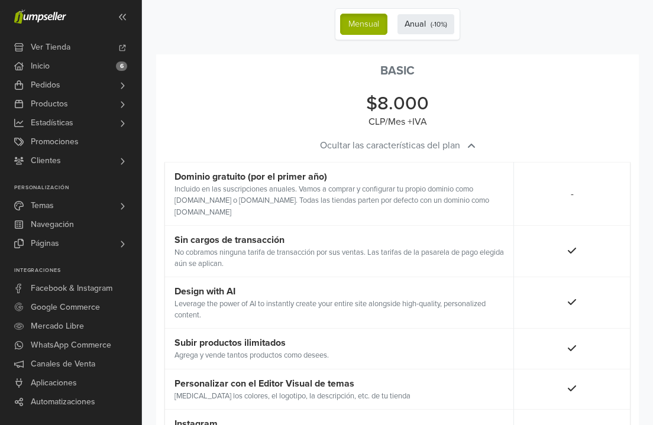 The image size is (653, 425). What do you see at coordinates (426, 24) in the screenshot?
I see `label: Anual` at bounding box center [426, 24].